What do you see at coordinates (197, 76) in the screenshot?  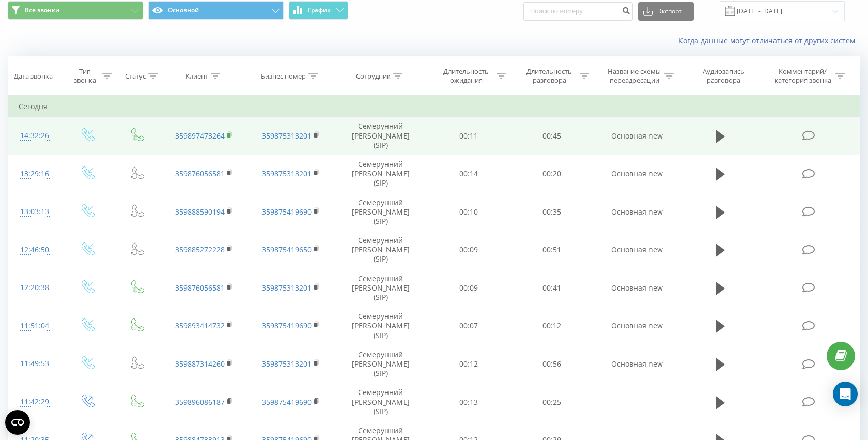 I see `div: Клиент` at bounding box center [197, 76].